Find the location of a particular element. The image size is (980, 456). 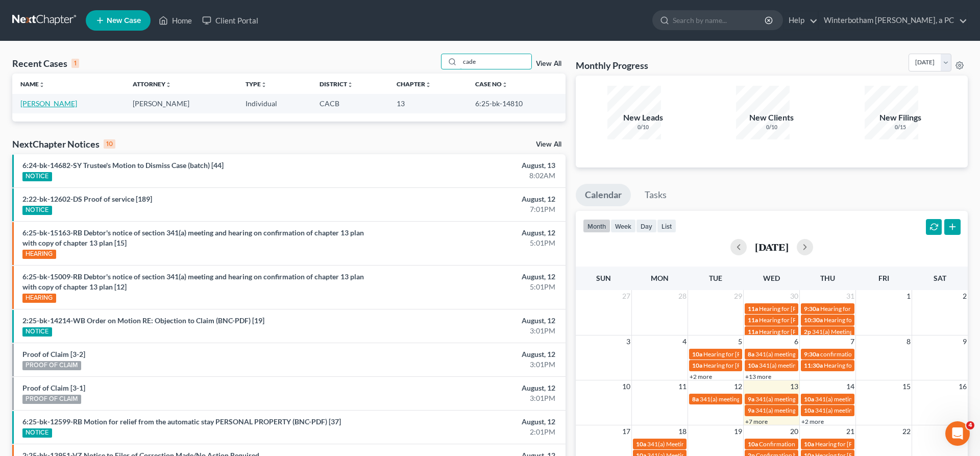

div: 5:01PM is located at coordinates (470, 287).